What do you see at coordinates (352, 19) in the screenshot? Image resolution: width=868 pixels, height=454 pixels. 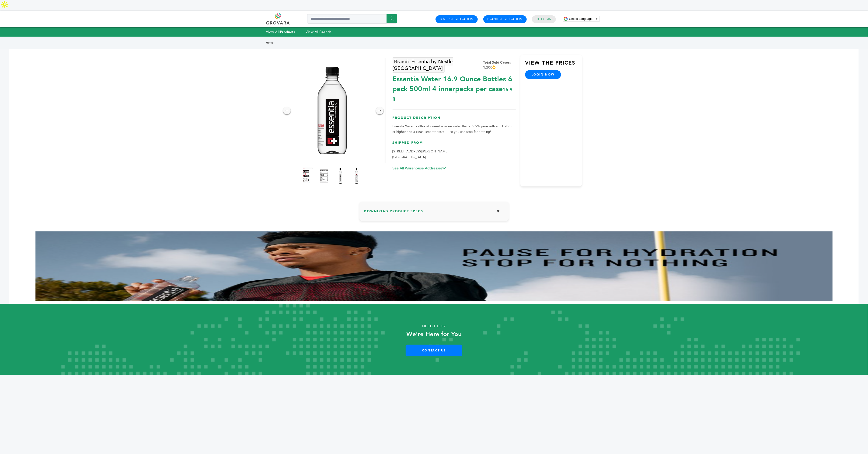 I see `input: Search a product or brand...` at bounding box center [352, 19].